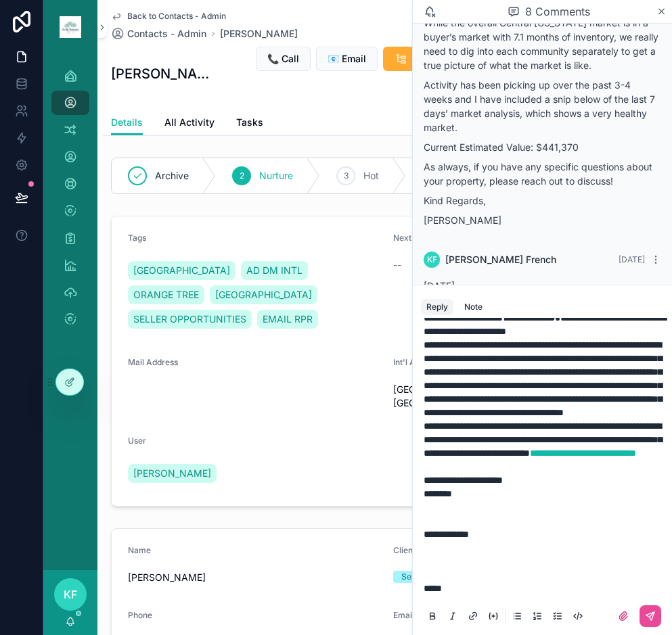 Image resolution: width=672 pixels, height=635 pixels. Describe the element at coordinates (166, 294) in the screenshot. I see `span: ORANGE TREE` at that location.